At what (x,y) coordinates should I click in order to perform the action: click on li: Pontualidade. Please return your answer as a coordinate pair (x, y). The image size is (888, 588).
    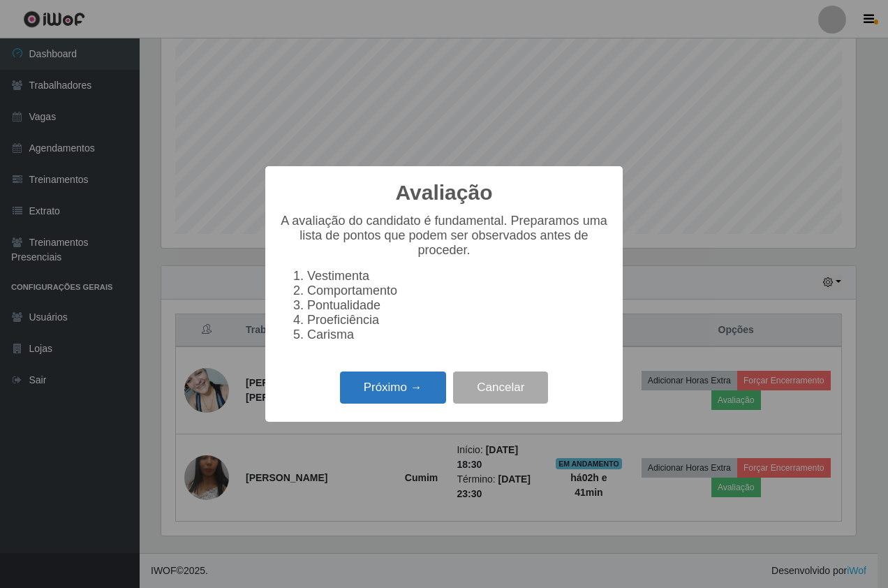
    Looking at the image, I should click on (458, 305).